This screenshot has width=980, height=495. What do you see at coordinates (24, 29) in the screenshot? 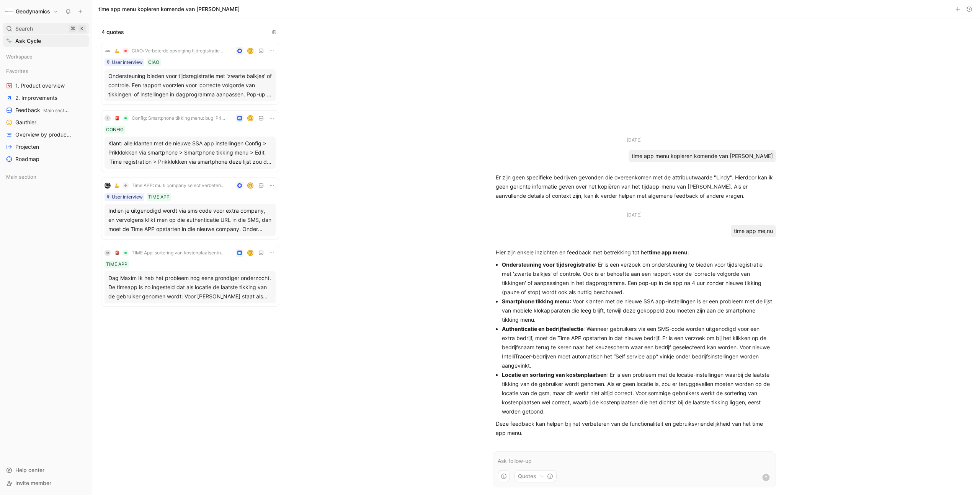
I see `span: Search` at bounding box center [24, 29].